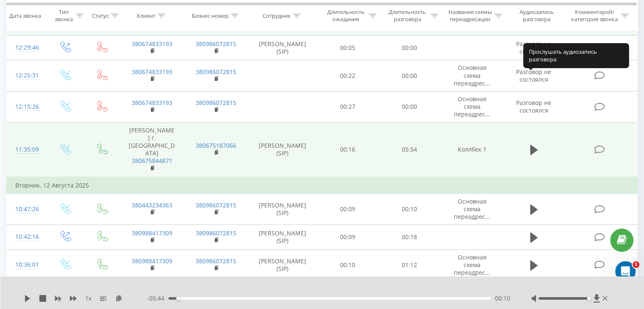 The image size is (644, 309). Describe the element at coordinates (348, 149) in the screenshot. I see `td: 00:16` at that location.